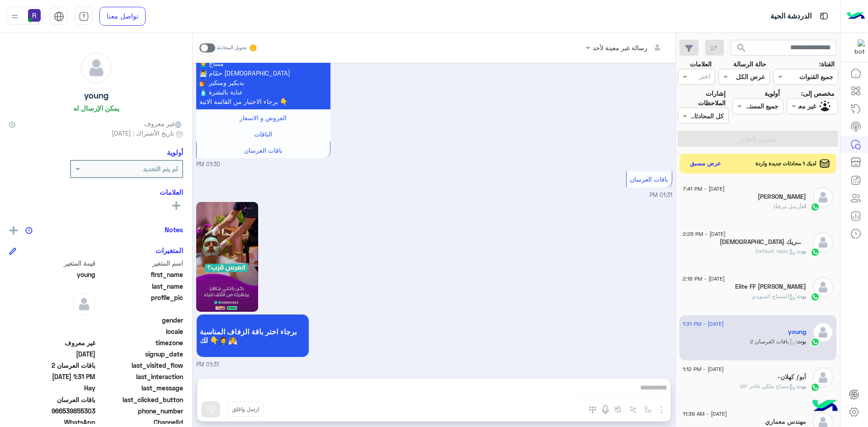 The image size is (868, 427). What do you see at coordinates (263, 73) in the screenshot?
I see `p: 22/8/2025, 1:30 PM` at bounding box center [263, 73].